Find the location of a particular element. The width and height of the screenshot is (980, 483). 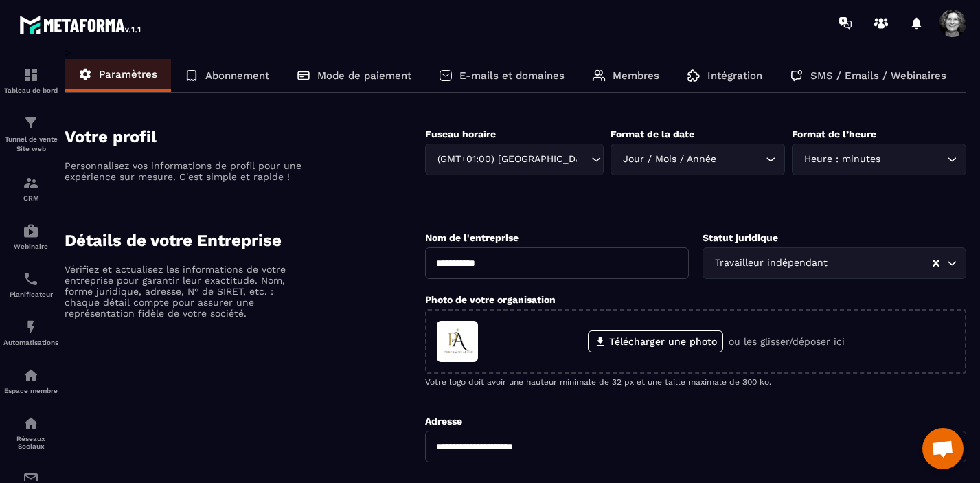

span: Travailleur indépendant is located at coordinates (771, 263).